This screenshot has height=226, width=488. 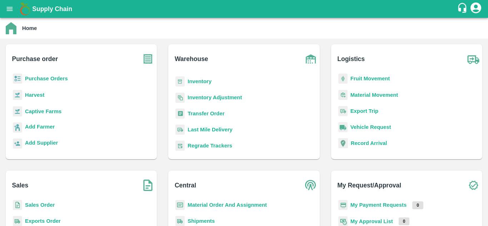 What do you see at coordinates (35, 59) in the screenshot?
I see `b: Purchase order` at bounding box center [35, 59].